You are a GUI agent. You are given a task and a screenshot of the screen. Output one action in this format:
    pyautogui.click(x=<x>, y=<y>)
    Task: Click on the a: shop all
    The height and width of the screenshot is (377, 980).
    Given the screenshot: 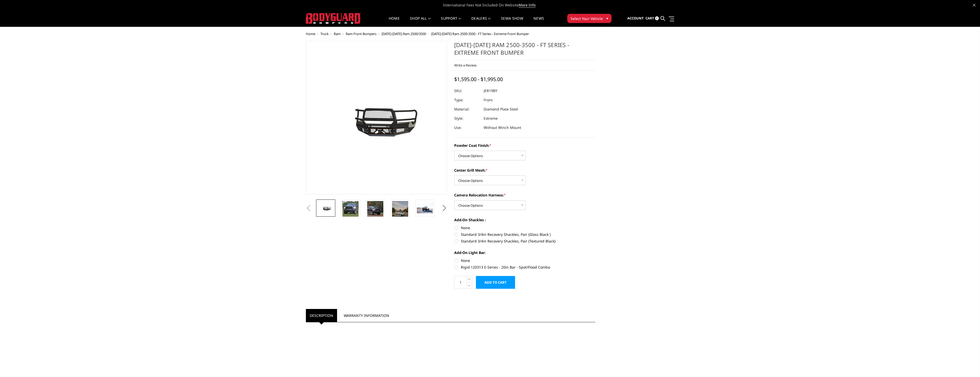 What is the action you would take?
    pyautogui.click(x=421, y=21)
    